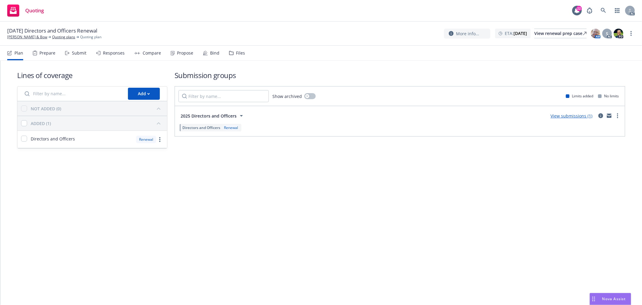  I want to click on div: View renewal prep case, so click(561, 33).